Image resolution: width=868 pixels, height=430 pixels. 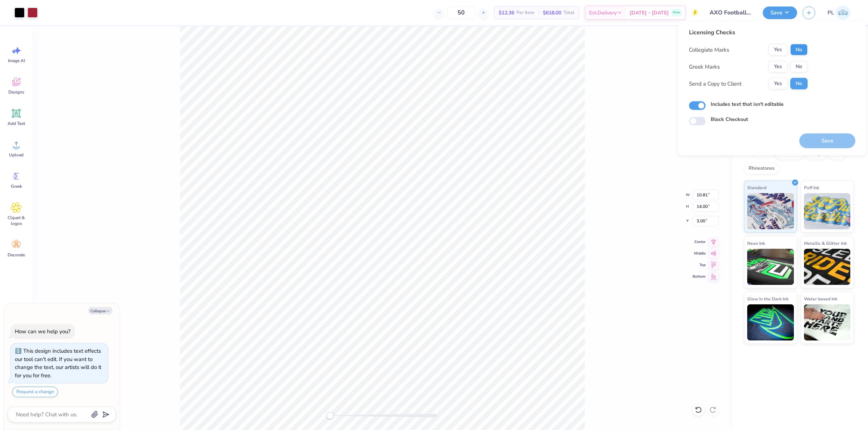 I want to click on span: $618.00, so click(x=552, y=13).